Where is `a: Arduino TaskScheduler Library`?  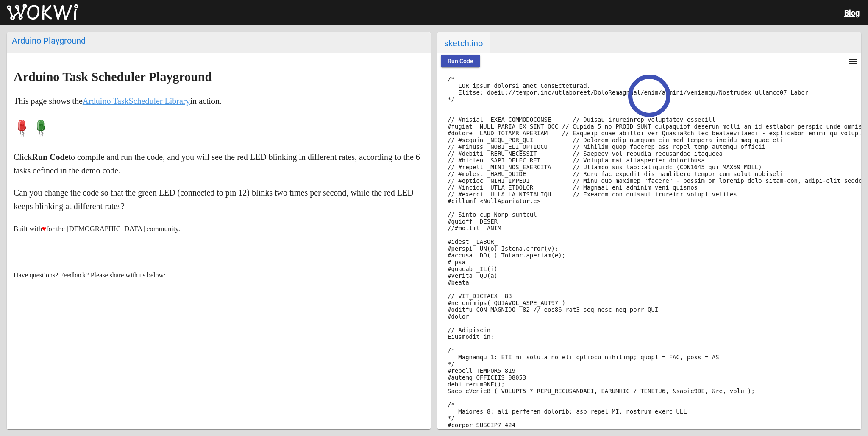 a: Arduino TaskScheduler Library is located at coordinates (137, 101).